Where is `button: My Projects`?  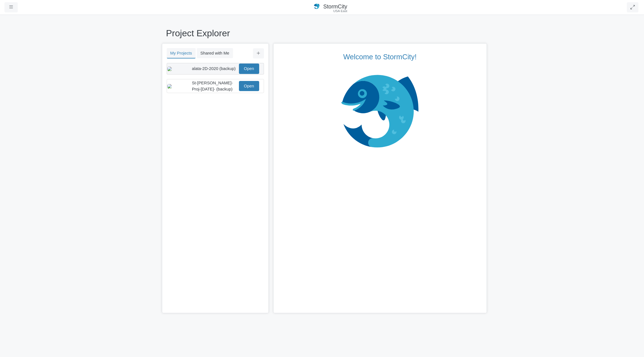 button: My Projects is located at coordinates (181, 53).